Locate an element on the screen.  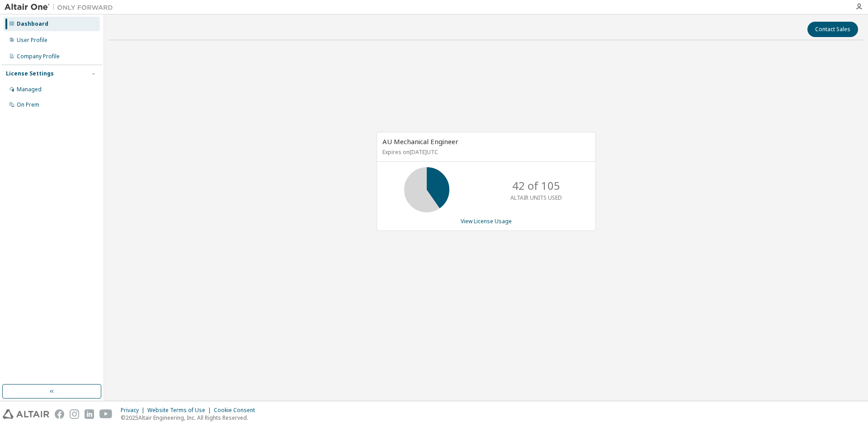
div: Cookie Consent is located at coordinates (237, 410).